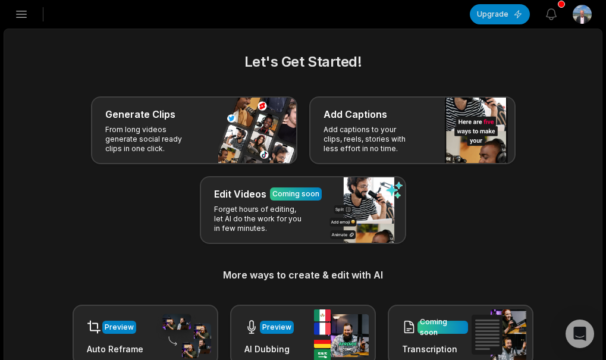  What do you see at coordinates (140, 114) in the screenshot?
I see `h3: Generate Clips` at bounding box center [140, 114].